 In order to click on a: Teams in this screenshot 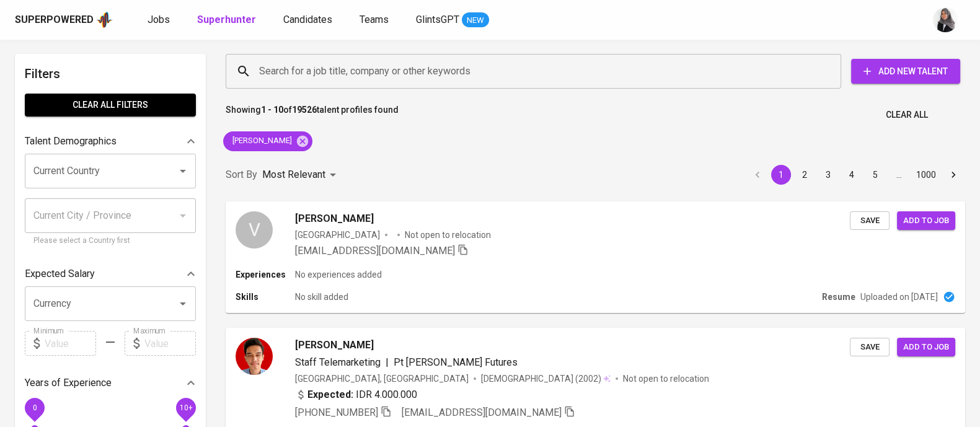, I will do `click(375, 20)`.